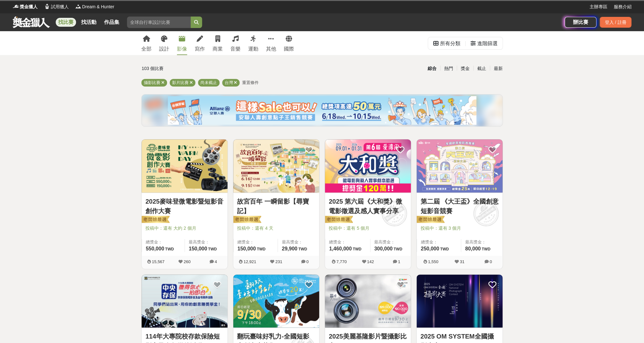 The width and height of the screenshot is (644, 343). I want to click on span: 獎金獵人, so click(29, 7).